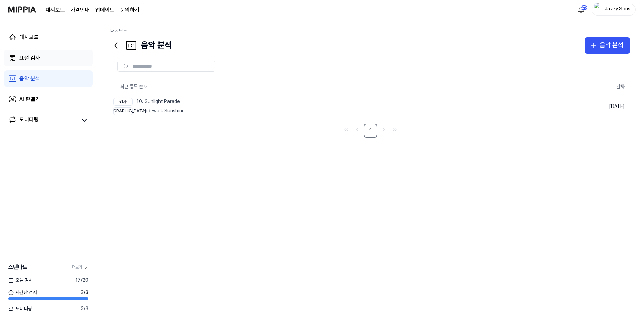 This screenshot has width=644, height=322. Describe the element at coordinates (371, 131) in the screenshot. I see `a: 1` at that location.